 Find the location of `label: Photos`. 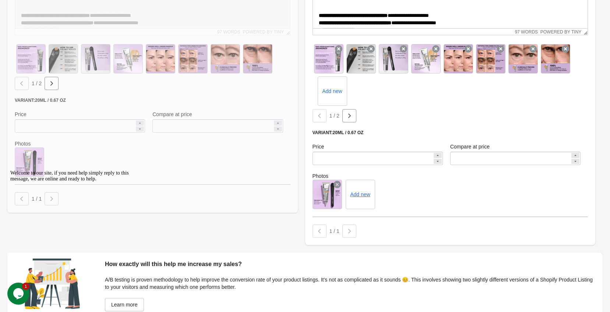

label: Photos is located at coordinates (450, 176).